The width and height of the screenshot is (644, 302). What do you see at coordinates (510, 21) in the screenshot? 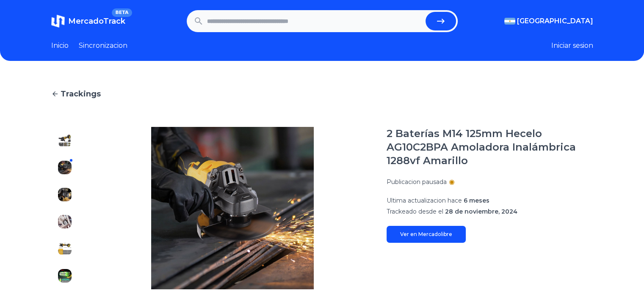
I see `img: Argentina` at bounding box center [510, 21].